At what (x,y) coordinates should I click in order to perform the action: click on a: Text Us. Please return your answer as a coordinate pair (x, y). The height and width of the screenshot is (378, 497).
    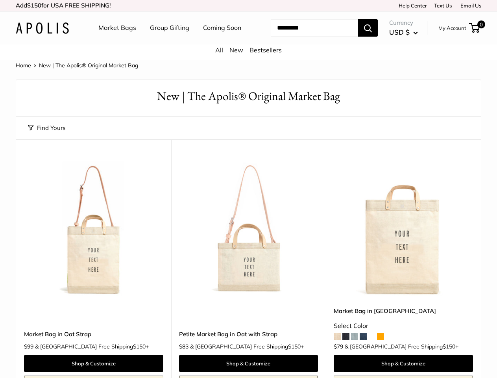
    Looking at the image, I should click on (443, 6).